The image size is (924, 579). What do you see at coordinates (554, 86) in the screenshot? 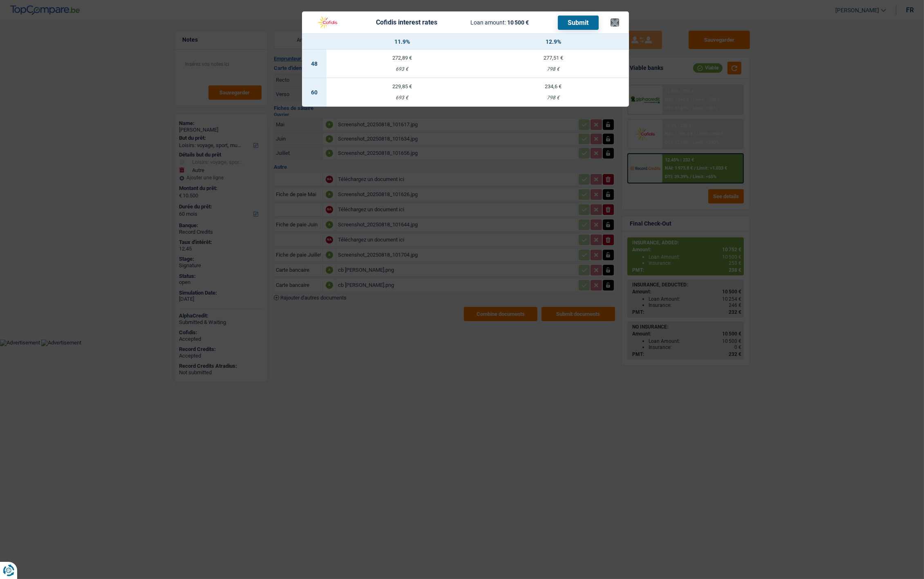
I see `div: 234,6 €` at bounding box center [554, 86].